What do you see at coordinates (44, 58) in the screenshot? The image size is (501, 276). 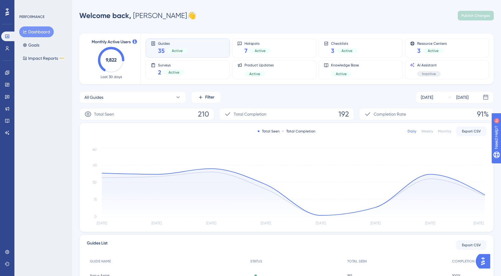 I see `button: Impact ReportsBETA` at bounding box center [44, 58].